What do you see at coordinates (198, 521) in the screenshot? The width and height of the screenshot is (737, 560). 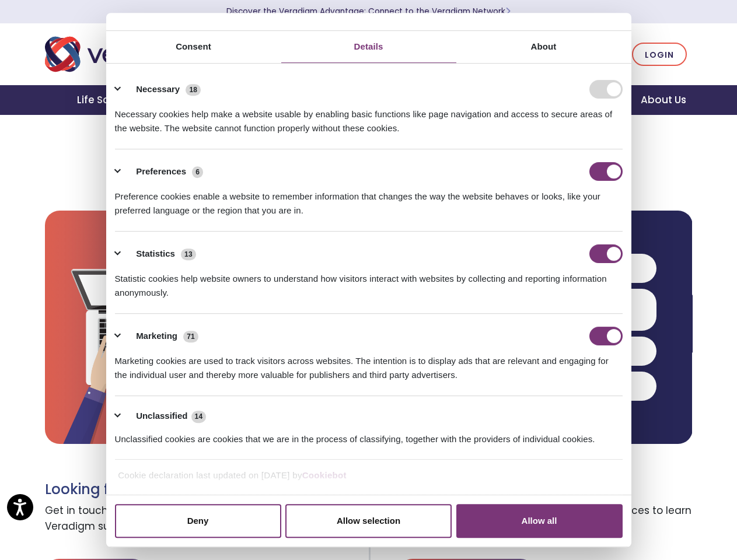 I see `button: Deny` at bounding box center [198, 521].